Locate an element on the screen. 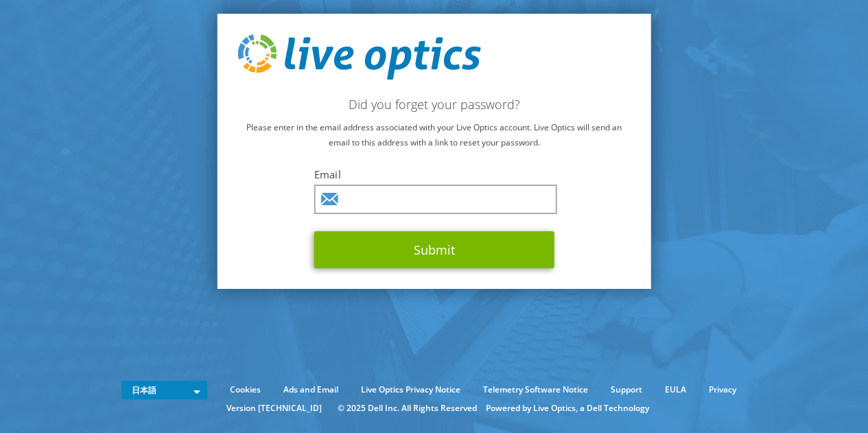 The height and width of the screenshot is (433, 868). button: Submit is located at coordinates (434, 250).